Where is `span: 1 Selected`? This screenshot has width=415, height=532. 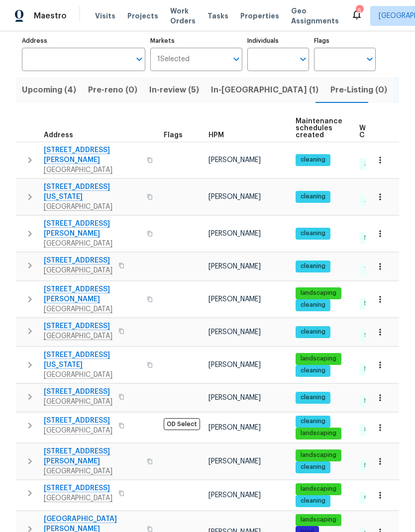
span: 1 Selected is located at coordinates (173, 60).